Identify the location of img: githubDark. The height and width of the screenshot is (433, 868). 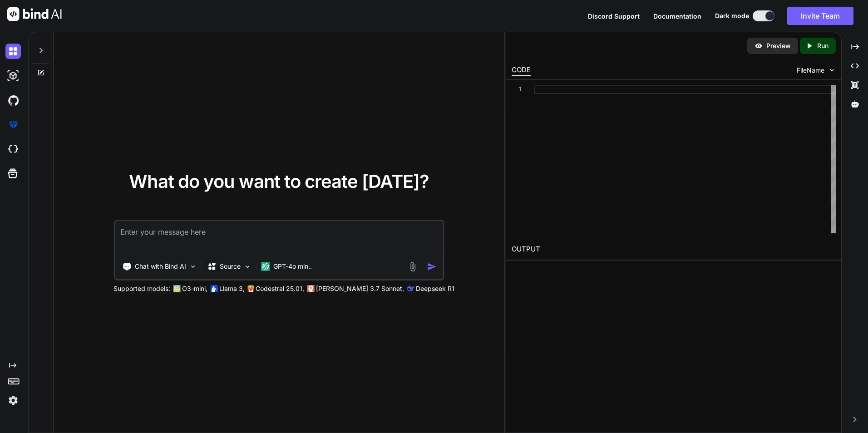
(13, 100).